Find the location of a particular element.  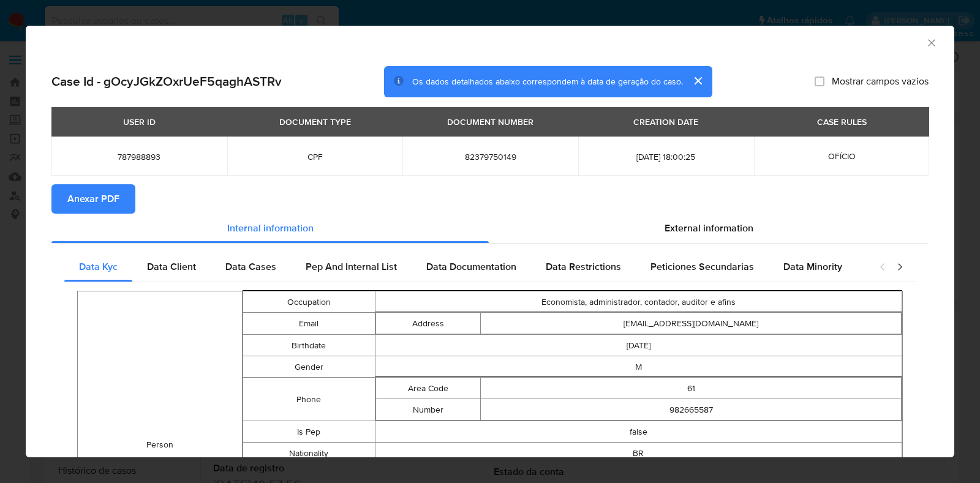

td: Occupation is located at coordinates (308, 302).